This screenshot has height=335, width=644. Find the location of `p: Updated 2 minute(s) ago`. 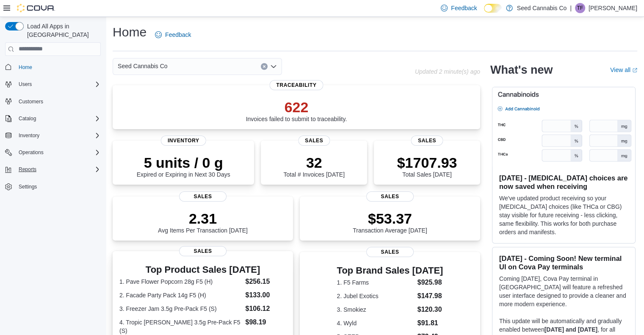

p: Updated 2 minute(s) ago is located at coordinates (448, 71).